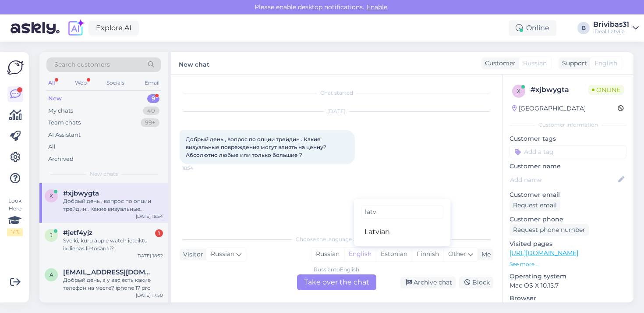 Image resolution: width=644 pixels, height=313 pixels. I want to click on p: Customer tags, so click(567, 139).